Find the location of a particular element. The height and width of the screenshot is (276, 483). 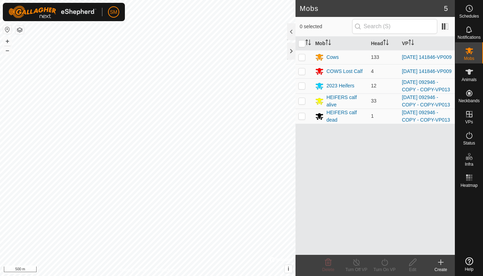

span: Notifications is located at coordinates (469, 37).